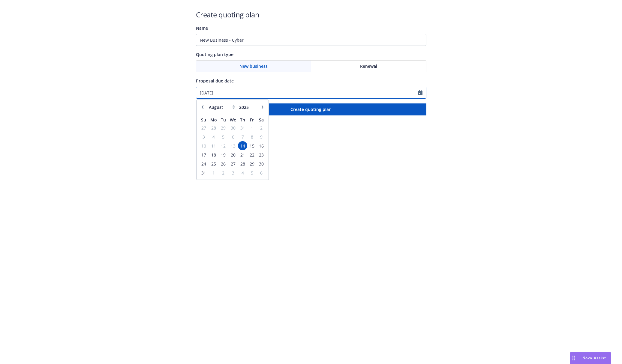  Describe the element at coordinates (214, 145) in the screenshot. I see `td: 11` at that location.